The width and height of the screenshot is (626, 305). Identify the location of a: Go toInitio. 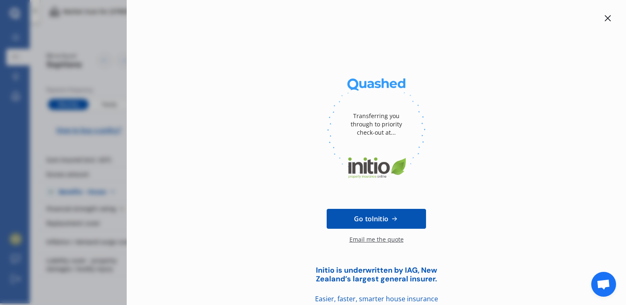
(376, 219).